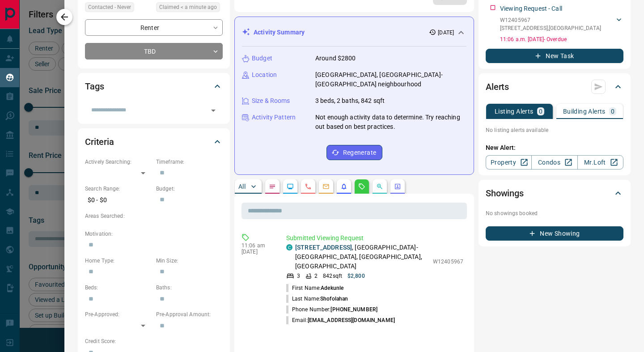  Describe the element at coordinates (514, 111) in the screenshot. I see `p: Listing Alerts` at that location.